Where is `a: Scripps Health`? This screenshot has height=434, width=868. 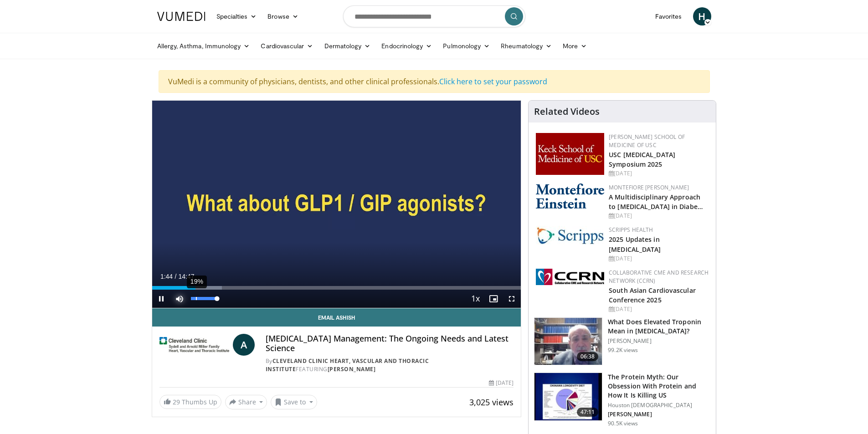 a: Scripps Health is located at coordinates (631, 230).